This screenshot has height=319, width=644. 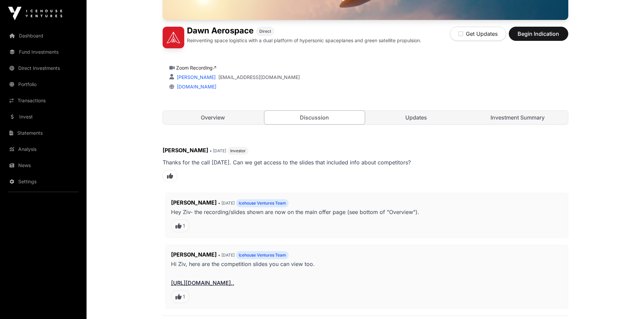 What do you see at coordinates (539, 37) in the screenshot?
I see `a: Begin Indication` at bounding box center [539, 37].